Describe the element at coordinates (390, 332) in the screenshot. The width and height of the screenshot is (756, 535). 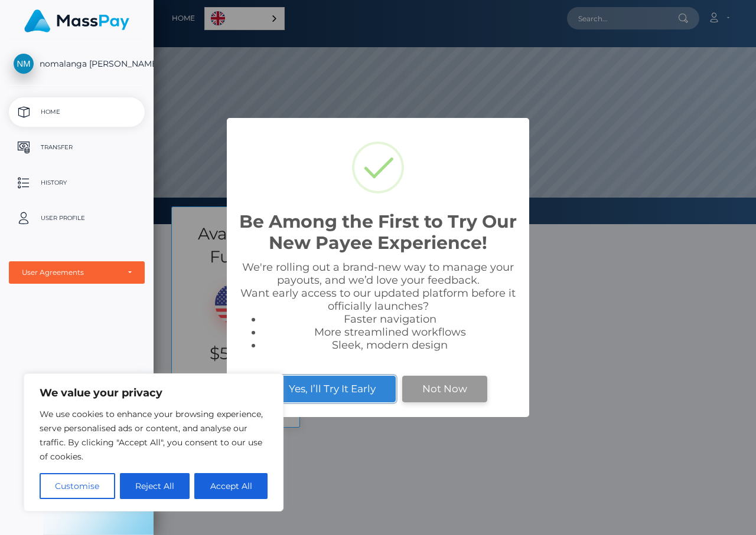
I see `li: More streamlined workflows` at that location.